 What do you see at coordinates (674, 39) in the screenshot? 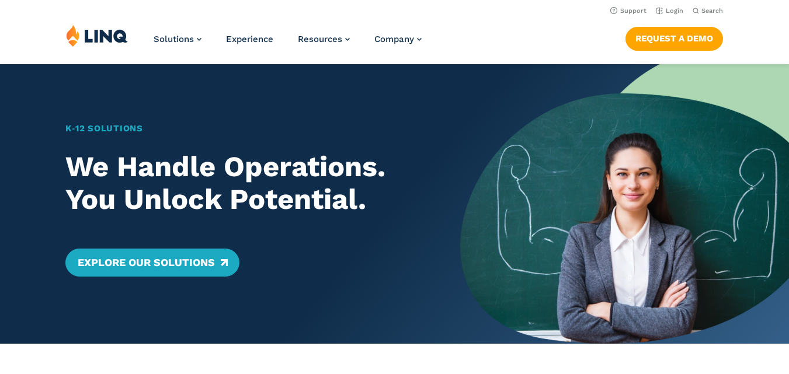
I see `a: Request a Demo` at bounding box center [674, 39].